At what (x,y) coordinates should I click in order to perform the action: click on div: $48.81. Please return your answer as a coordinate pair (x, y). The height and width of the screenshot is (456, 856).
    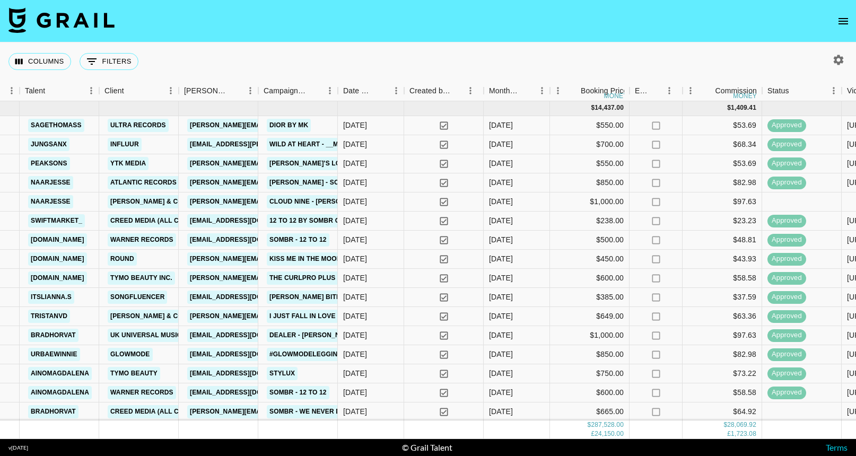
    Looking at the image, I should click on (723, 240).